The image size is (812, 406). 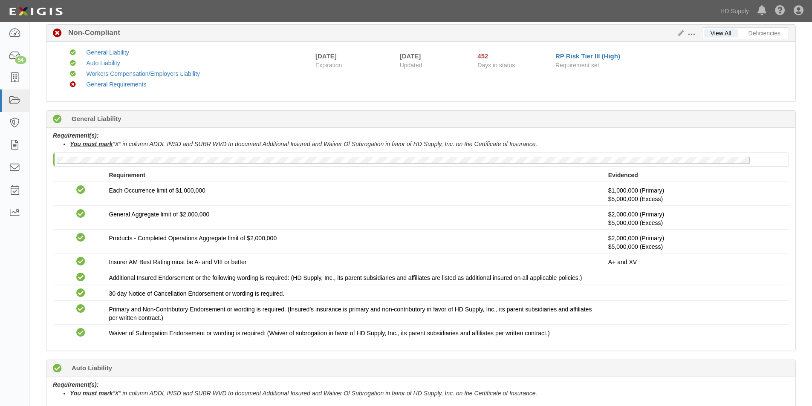 What do you see at coordinates (91, 33) in the screenshot?
I see `b: Non-Compliant` at bounding box center [91, 33].